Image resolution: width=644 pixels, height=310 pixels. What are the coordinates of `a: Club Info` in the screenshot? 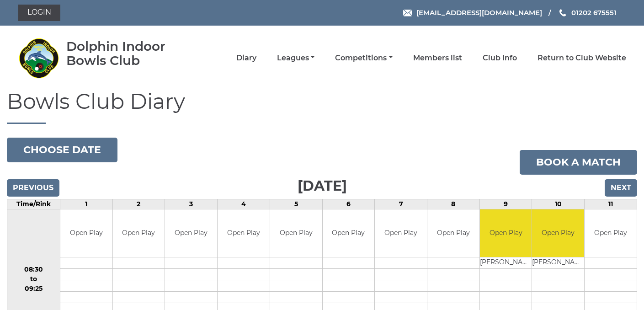 It's located at (500, 58).